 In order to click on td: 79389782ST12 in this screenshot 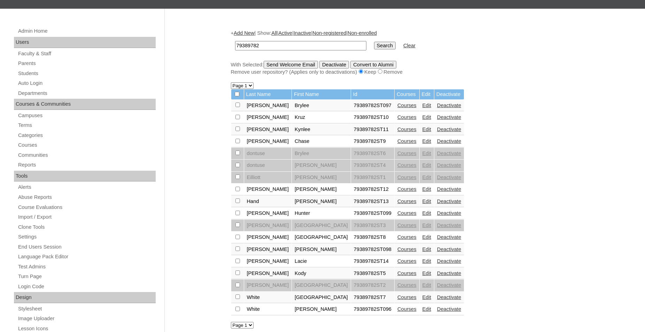, I will do `click(372, 190)`.